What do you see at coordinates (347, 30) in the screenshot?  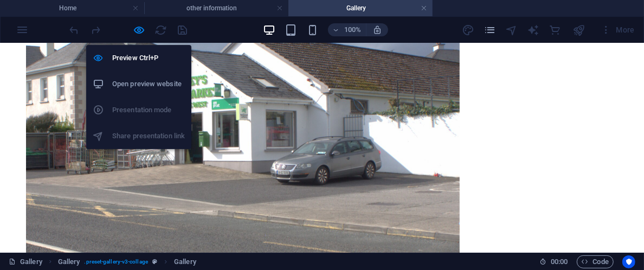 I see `button: 100%` at bounding box center [347, 30].